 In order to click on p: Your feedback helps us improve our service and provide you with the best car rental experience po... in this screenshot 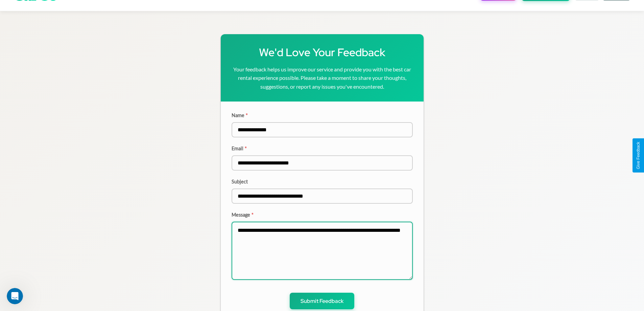, I will do `click(322, 78)`.